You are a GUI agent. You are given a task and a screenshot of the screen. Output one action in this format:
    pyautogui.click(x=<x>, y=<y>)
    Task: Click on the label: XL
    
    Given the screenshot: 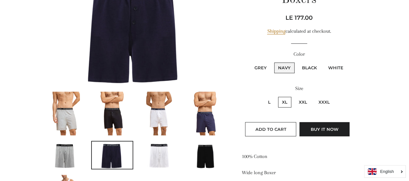 What is the action you would take?
    pyautogui.click(x=285, y=102)
    